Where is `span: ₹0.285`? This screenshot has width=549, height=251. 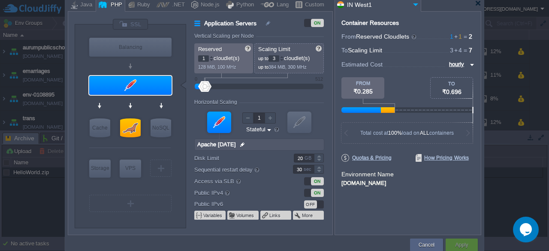 span: ₹0.285 is located at coordinates (363, 91).